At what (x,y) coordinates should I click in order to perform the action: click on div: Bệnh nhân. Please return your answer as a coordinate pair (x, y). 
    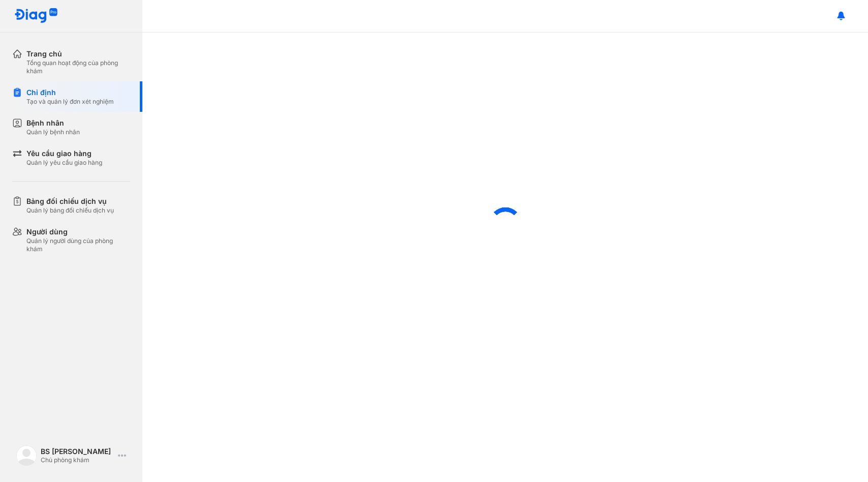
    Looking at the image, I should click on (53, 123).